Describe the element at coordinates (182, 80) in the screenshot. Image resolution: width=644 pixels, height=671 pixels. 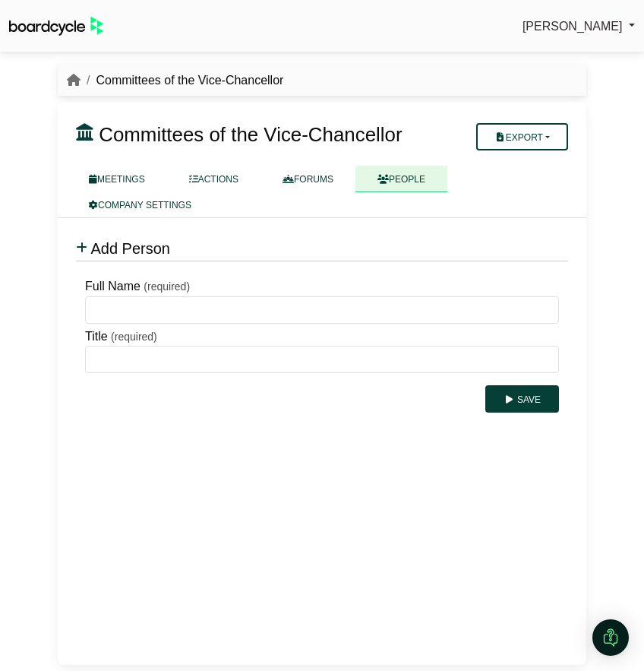
I see `li: Committees of the Vice-Chancellor` at that location.